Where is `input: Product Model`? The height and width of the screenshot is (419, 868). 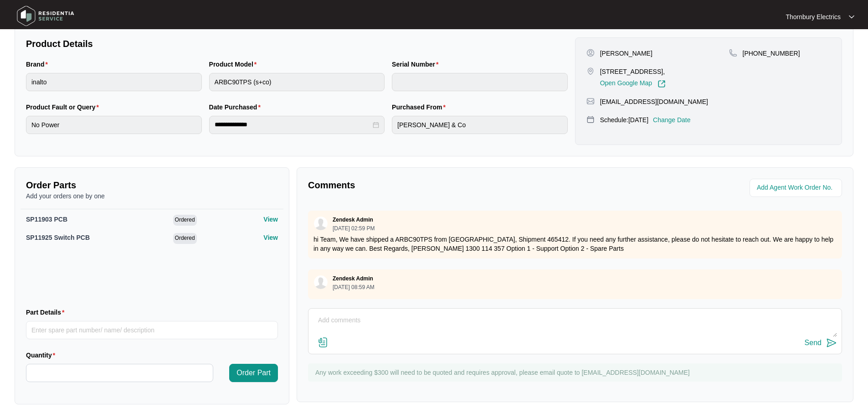 input: Product Model is located at coordinates (297, 82).